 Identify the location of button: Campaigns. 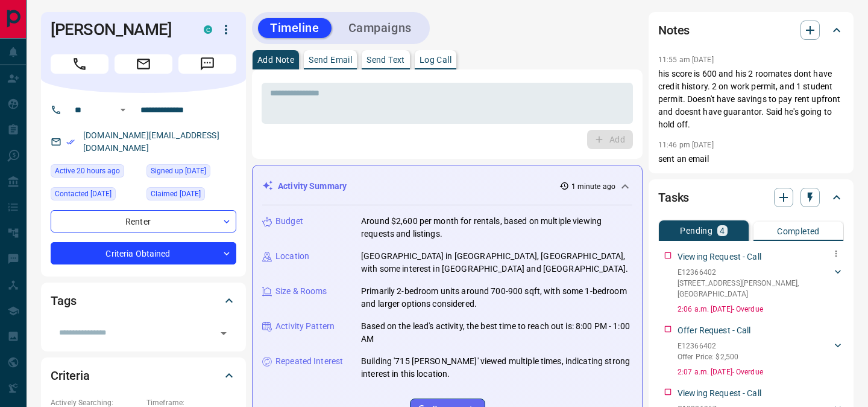
(380, 28).